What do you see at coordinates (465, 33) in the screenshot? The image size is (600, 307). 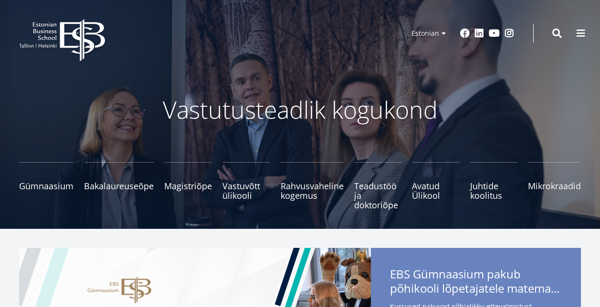 I see `a: Facebook` at bounding box center [465, 33].